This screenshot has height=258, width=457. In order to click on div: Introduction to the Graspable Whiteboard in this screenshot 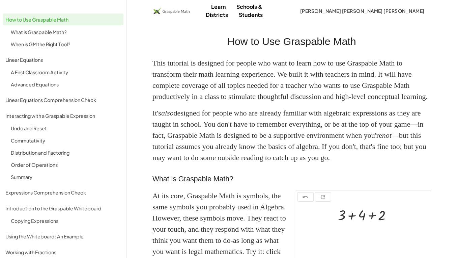, I will do `click(63, 208)`.